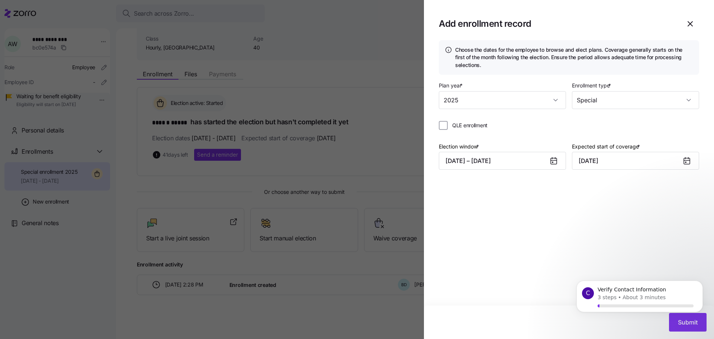 The width and height of the screenshot is (714, 339). Describe the element at coordinates (606, 146) in the screenshot. I see `label: Expected start of coverage` at that location.